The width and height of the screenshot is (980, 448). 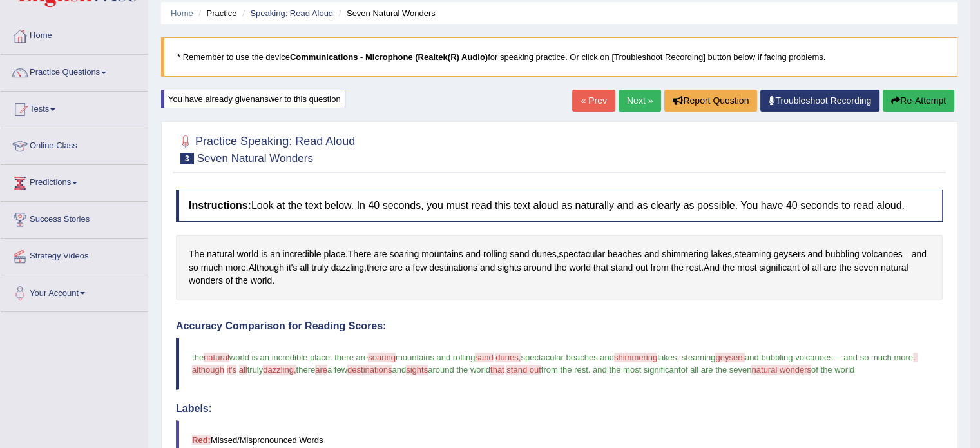 I want to click on a: Next », so click(x=640, y=100).